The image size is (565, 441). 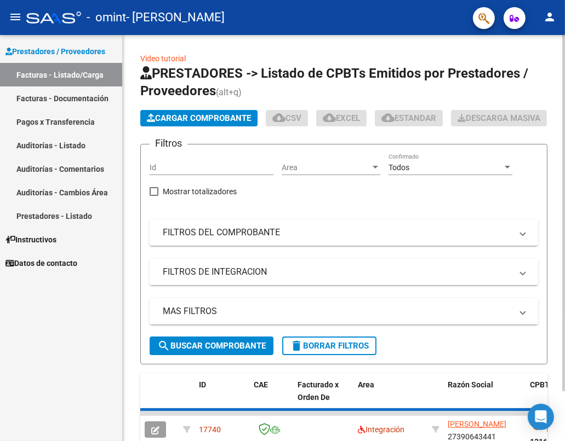 I want to click on mat-expansion-panel-header: FILTROS DE INTEGRACION, so click(x=343, y=272).